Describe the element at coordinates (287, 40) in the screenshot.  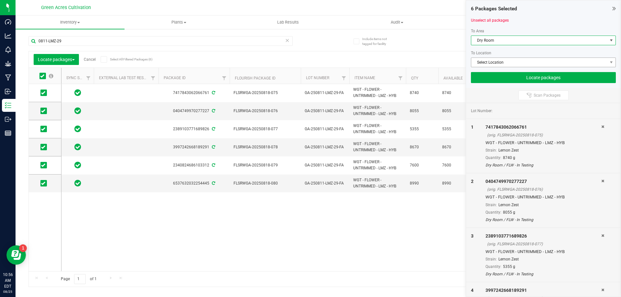
I see `span: Clear` at that location.